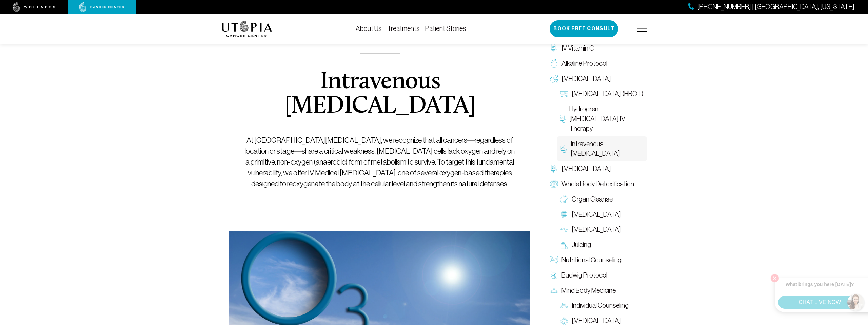 This screenshot has height=325, width=868. I want to click on a: Nutritional Counseling, so click(597, 260).